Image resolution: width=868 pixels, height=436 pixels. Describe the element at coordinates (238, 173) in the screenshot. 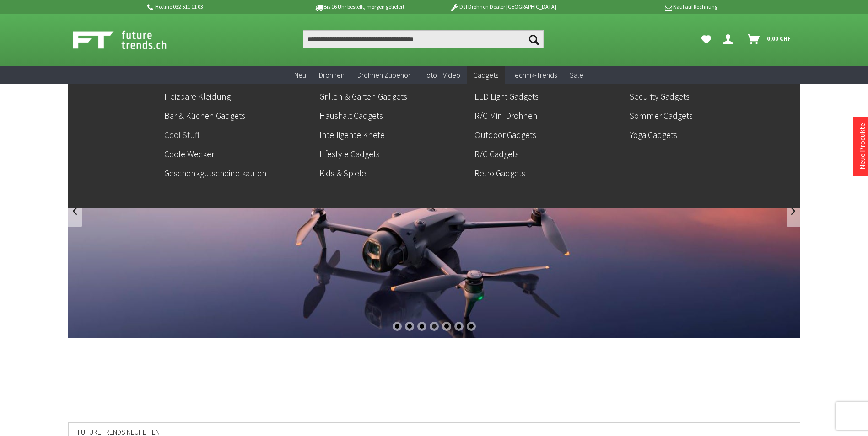

I see `a: Geschenkgutscheine kaufen` at that location.